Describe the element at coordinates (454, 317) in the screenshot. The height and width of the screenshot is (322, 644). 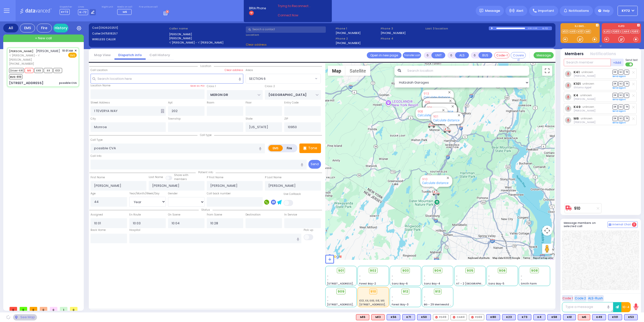
I see `img: red-radio-icon.svg` at that location.